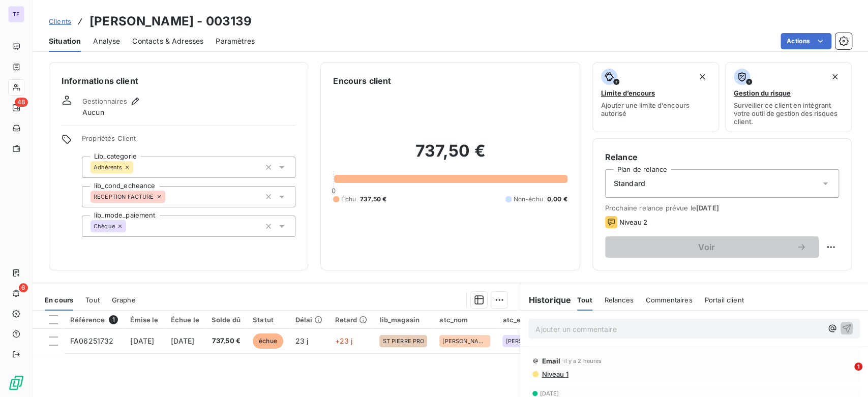 The image size is (868, 397). I want to click on span: 0,00 €, so click(557, 199).